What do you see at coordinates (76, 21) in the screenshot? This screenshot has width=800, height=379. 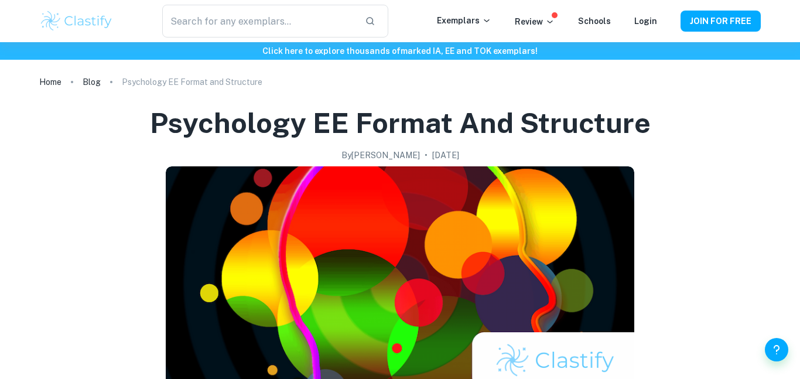 I see `a: Clastify logo` at bounding box center [76, 21].